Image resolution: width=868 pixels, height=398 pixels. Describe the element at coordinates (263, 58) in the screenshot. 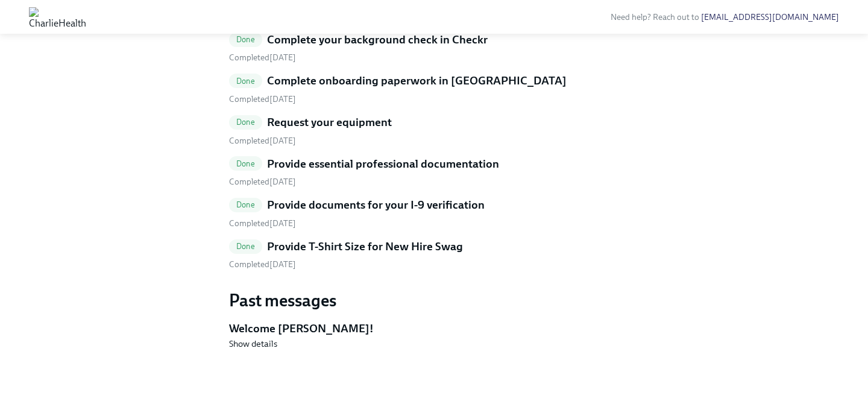

I see `span: Friday, August 22nd 2025, 5:24 pm` at that location.